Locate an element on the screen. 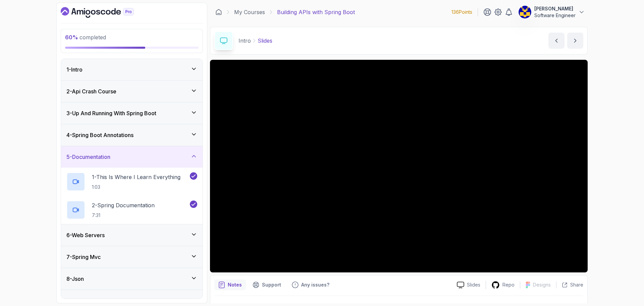 The height and width of the screenshot is (306, 644). p: Intro is located at coordinates (244, 41).